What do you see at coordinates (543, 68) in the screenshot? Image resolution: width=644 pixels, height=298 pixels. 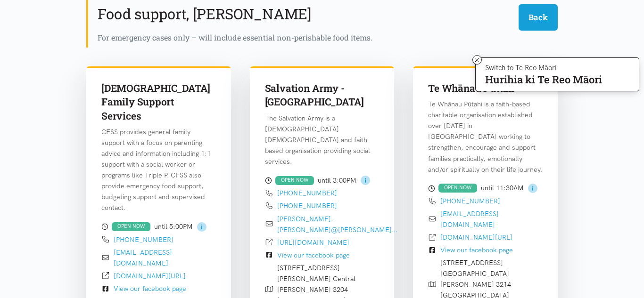 I see `p: Switch to Te Reo Māori` at bounding box center [543, 68].